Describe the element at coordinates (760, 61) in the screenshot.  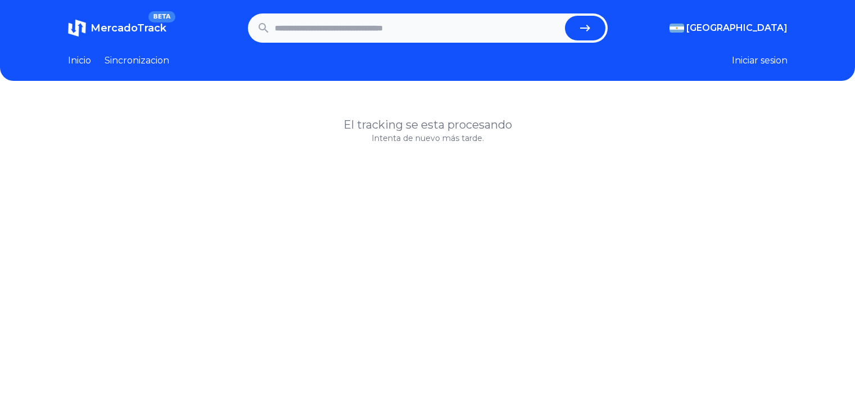
I see `button: Iniciar sesion` at that location.